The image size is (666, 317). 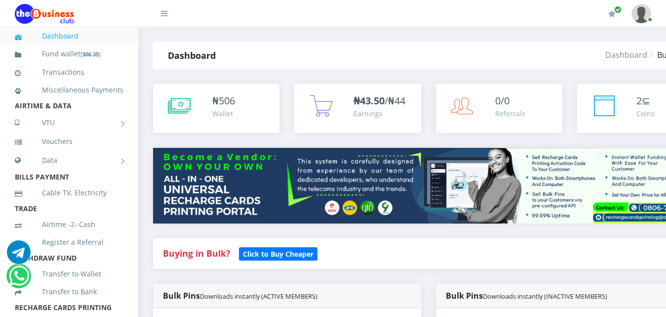 I want to click on a: Transactions, so click(x=69, y=72).